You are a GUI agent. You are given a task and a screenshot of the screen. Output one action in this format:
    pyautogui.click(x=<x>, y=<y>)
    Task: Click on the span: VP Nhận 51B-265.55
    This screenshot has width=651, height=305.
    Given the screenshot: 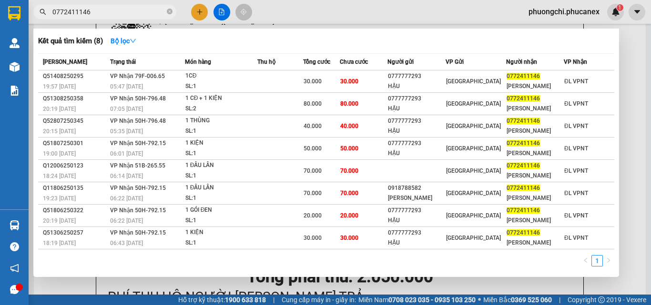 What is the action you would take?
    pyautogui.click(x=138, y=166)
    